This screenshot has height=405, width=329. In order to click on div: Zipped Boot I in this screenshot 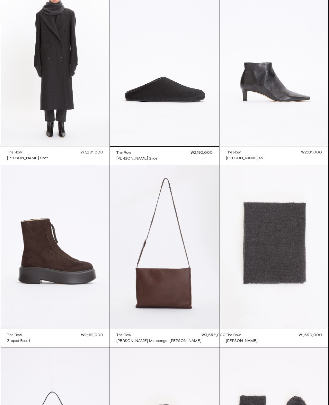, I will do `click(18, 341)`.